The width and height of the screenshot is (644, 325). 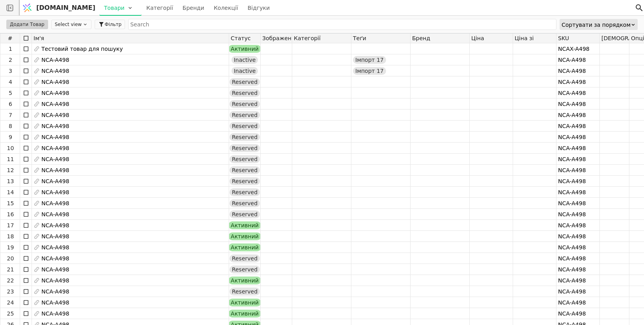 I want to click on span: Статус, so click(x=241, y=38).